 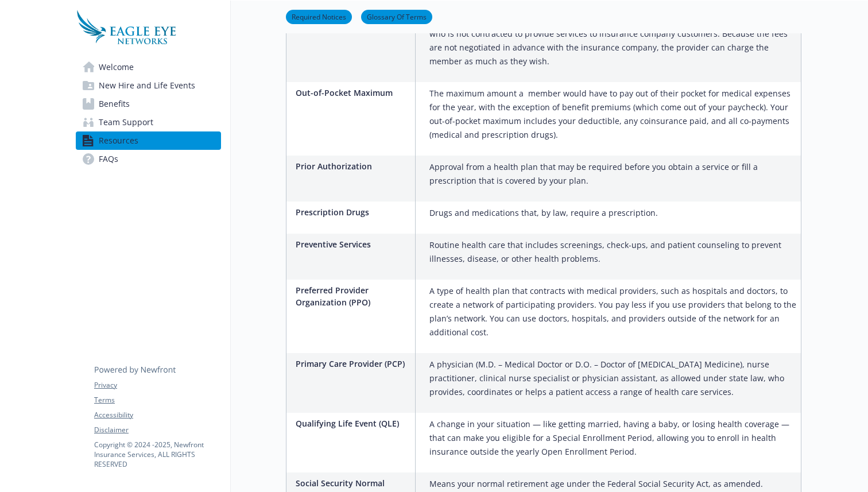 What do you see at coordinates (119, 141) in the screenshot?
I see `span: Resources` at bounding box center [119, 141].